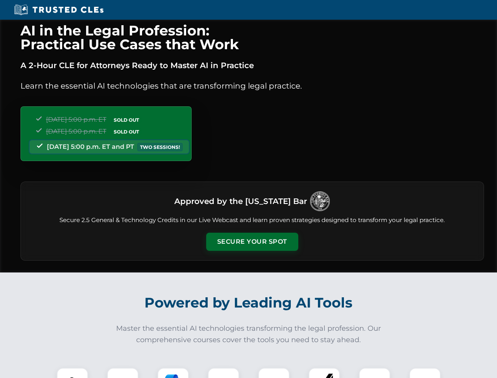 The width and height of the screenshot is (497, 378). What do you see at coordinates (249, 303) in the screenshot?
I see `h2: Powered by Leading AI Tools` at bounding box center [249, 303].